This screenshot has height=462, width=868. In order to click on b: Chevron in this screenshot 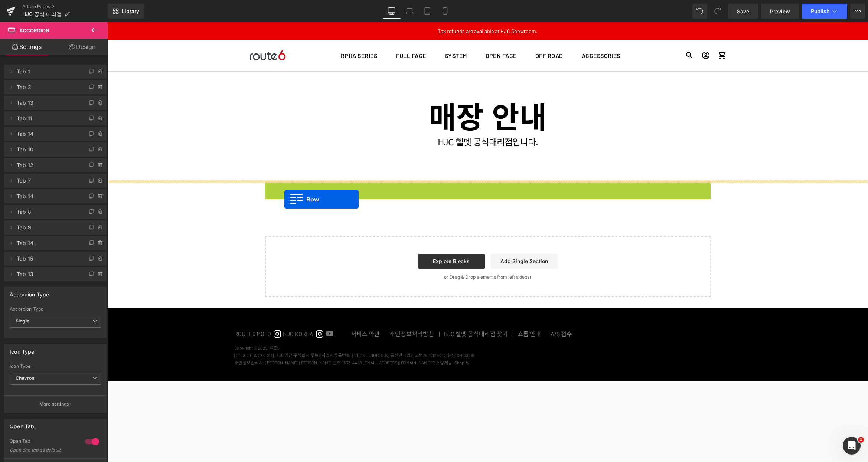, I will do `click(25, 378)`.